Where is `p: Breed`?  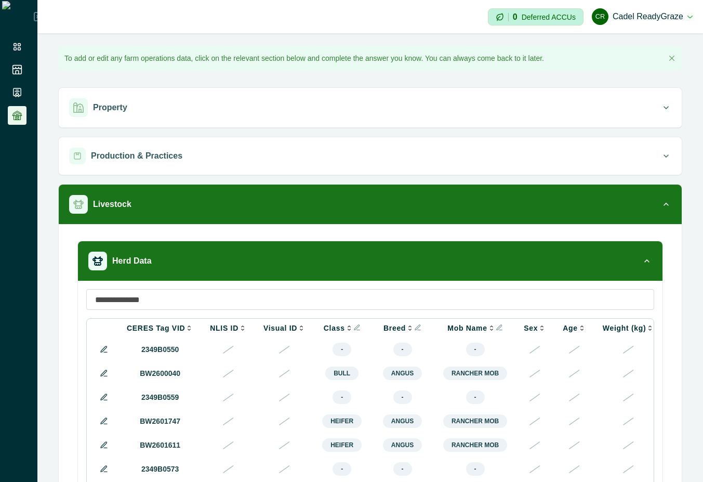 p: Breed is located at coordinates (395, 328).